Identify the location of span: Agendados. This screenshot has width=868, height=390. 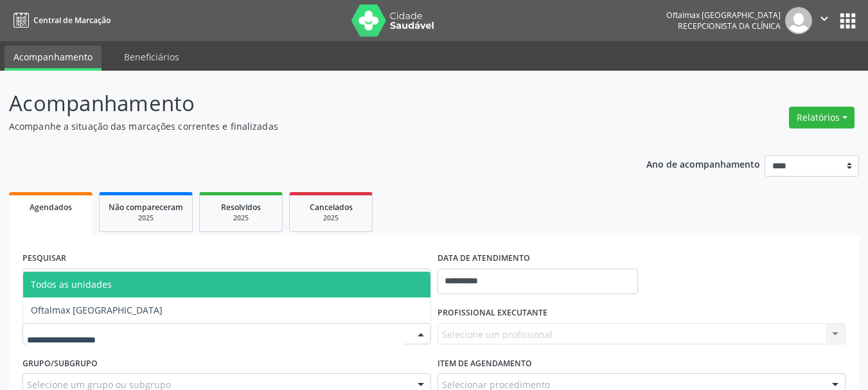
(51, 207).